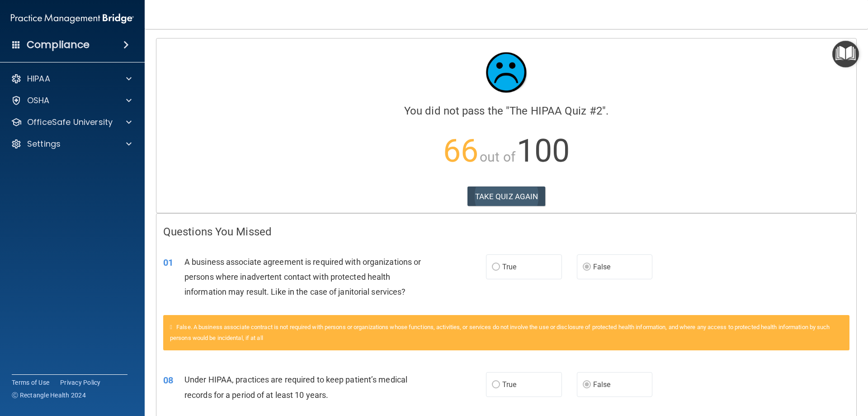 This screenshot has height=416, width=868. What do you see at coordinates (58, 45) in the screenshot?
I see `h4: Compliance` at bounding box center [58, 45].